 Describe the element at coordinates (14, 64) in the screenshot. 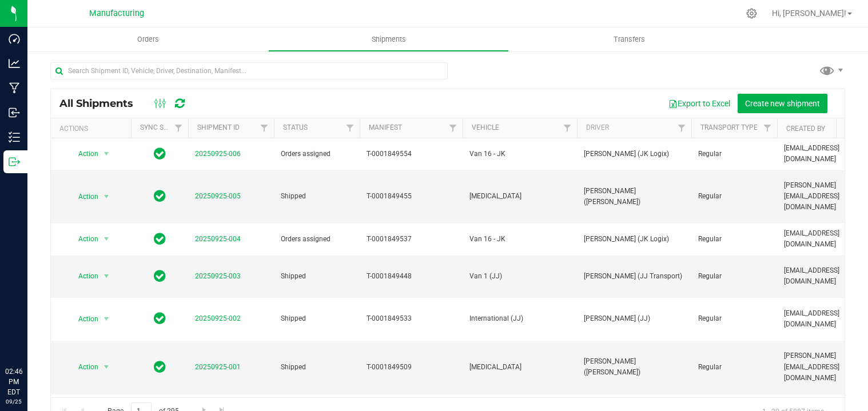

I see `inline-svg: Analytics` at that location.